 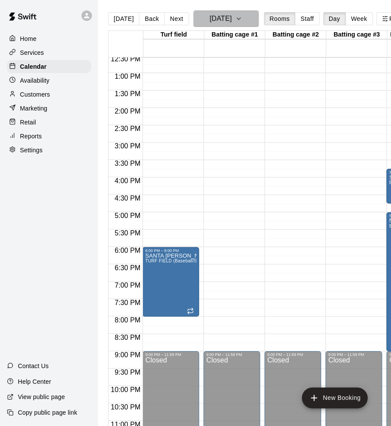 What do you see at coordinates (47, 413) in the screenshot?
I see `p: Copy public page link` at bounding box center [47, 413].